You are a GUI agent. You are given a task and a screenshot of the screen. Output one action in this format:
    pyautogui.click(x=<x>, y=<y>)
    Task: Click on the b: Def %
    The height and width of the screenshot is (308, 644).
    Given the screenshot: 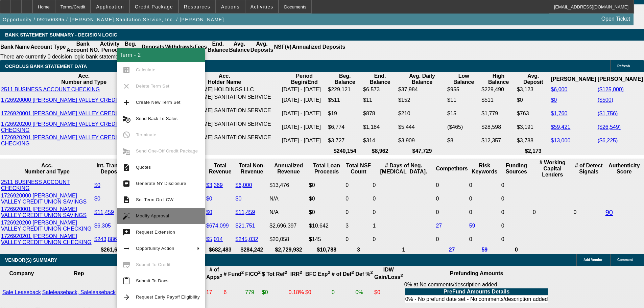 What is the action you would take?
    pyautogui.click(x=364, y=274)
    